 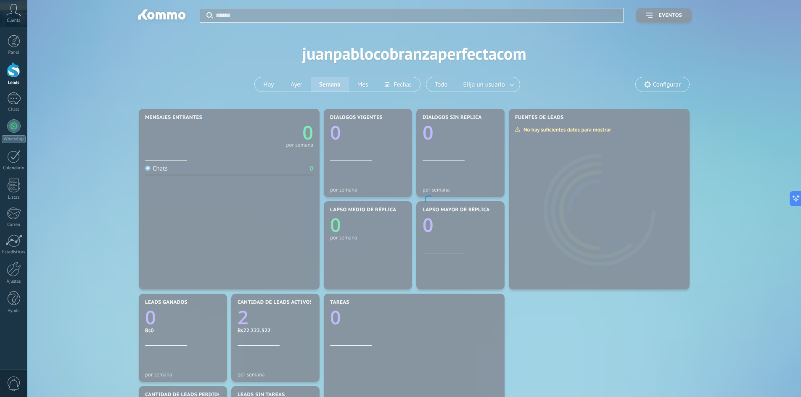 What do you see at coordinates (14, 53) in the screenshot?
I see `div: Panel` at bounding box center [14, 53].